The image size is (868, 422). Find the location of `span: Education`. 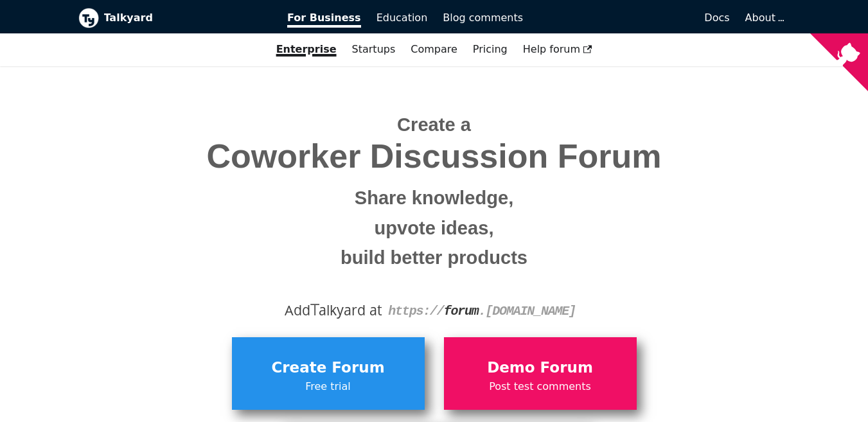

span: Education is located at coordinates (402, 17).